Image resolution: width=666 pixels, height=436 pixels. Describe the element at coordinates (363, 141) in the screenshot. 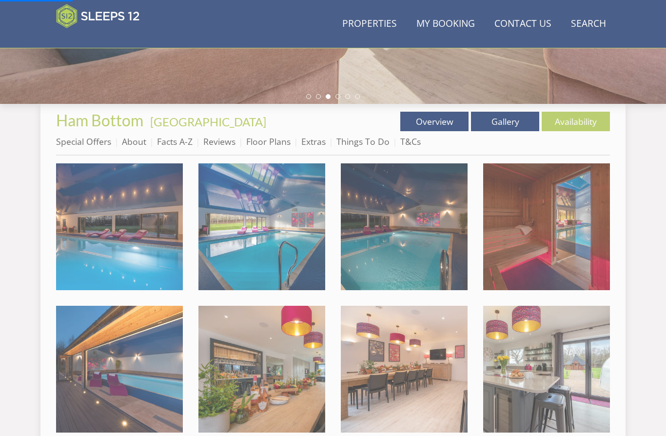

I see `a: Things To Do` at that location.